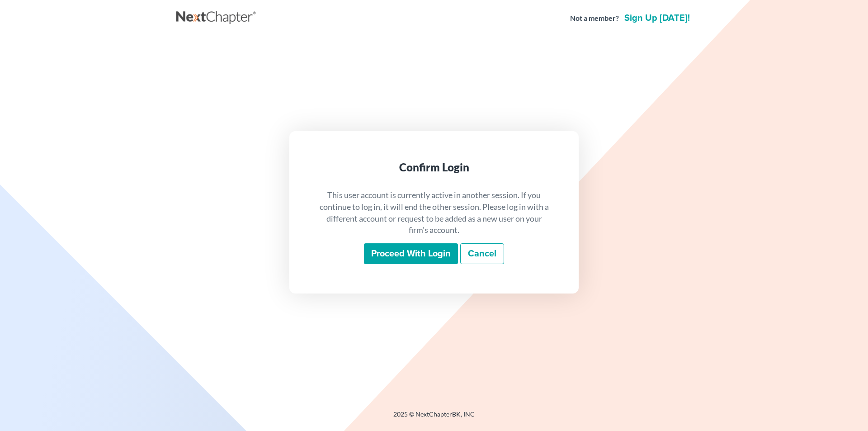 Image resolution: width=868 pixels, height=431 pixels. What do you see at coordinates (434, 167) in the screenshot?
I see `div: Confirm Login` at bounding box center [434, 167].